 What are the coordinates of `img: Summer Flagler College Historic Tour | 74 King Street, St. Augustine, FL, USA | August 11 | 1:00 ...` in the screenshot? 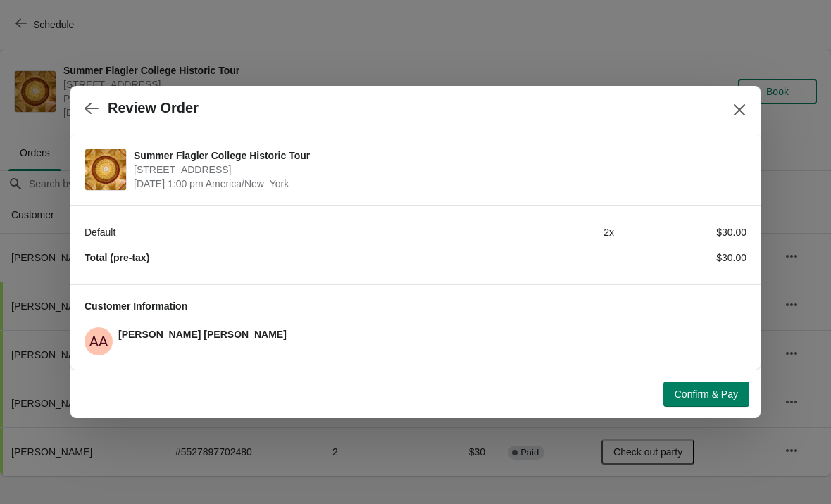 It's located at (106, 169).